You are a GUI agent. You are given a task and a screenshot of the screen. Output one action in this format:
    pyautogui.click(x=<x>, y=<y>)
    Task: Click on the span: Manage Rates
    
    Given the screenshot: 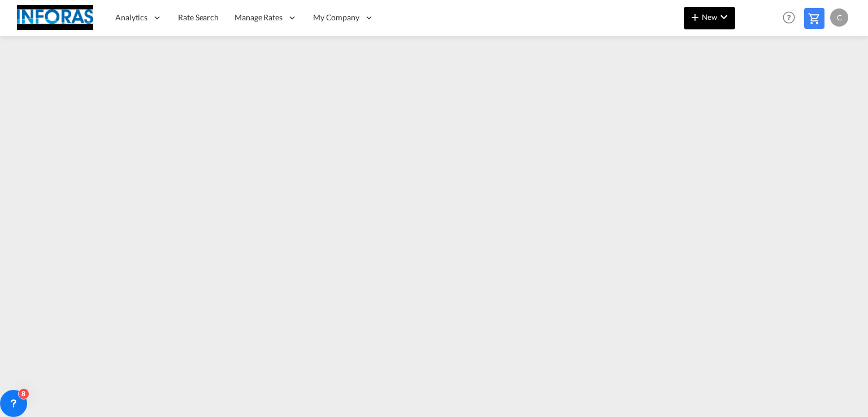 What is the action you would take?
    pyautogui.click(x=258, y=17)
    